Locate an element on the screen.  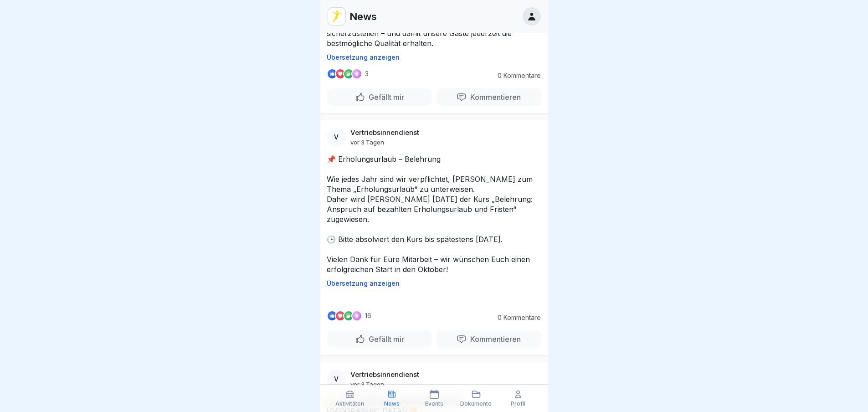
p: Events is located at coordinates (435, 404).